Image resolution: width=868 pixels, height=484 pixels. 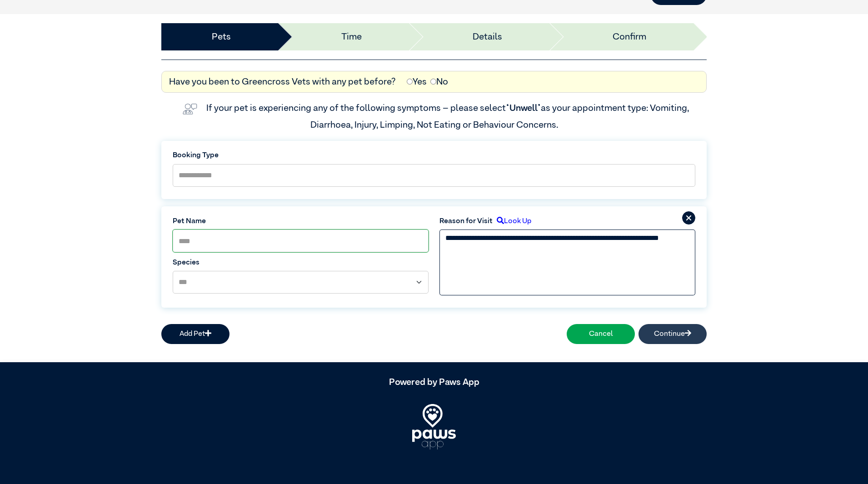 What do you see at coordinates (282, 82) in the screenshot?
I see `label: Have you been to Greencross Vets with any pet before?` at bounding box center [282, 82].